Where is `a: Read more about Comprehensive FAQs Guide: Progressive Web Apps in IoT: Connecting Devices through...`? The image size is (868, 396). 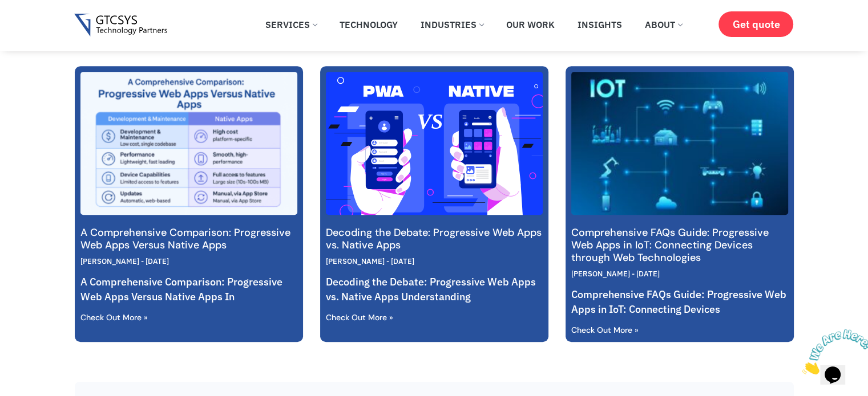
a: Read more about Comprehensive FAQs Guide: Progressive Web Apps in IoT: Connecting Devices through... is located at coordinates (605, 330).